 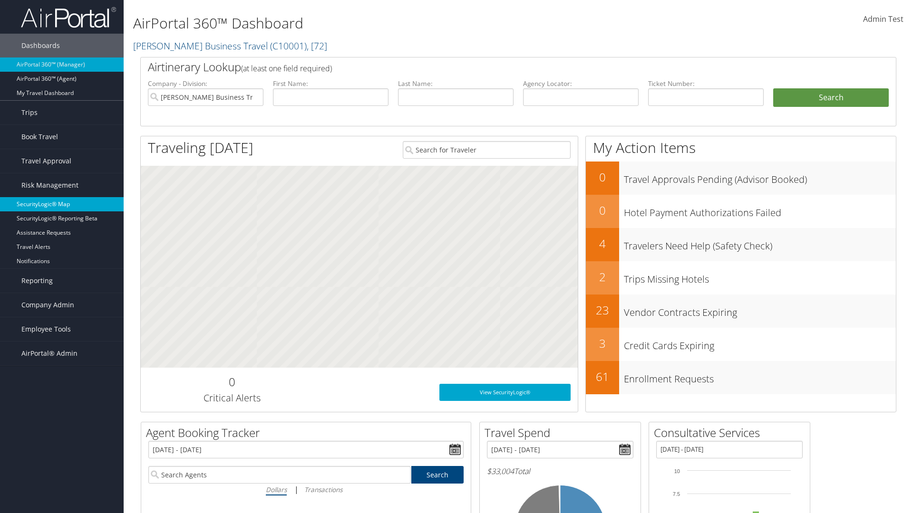 I want to click on i: Dollars, so click(x=276, y=490).